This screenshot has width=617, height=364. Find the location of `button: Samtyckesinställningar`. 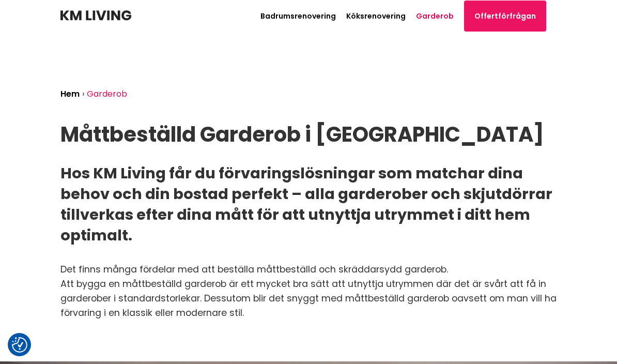

button: Samtyckesinställningar is located at coordinates (19, 345).